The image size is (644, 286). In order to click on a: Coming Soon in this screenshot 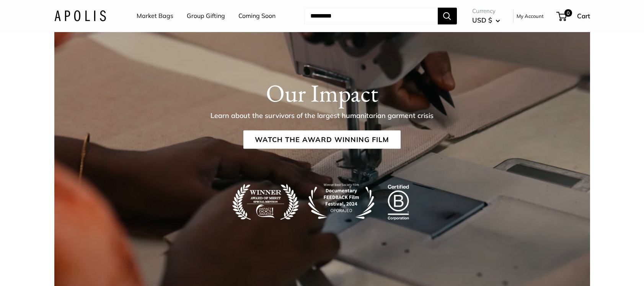, I will do `click(257, 16)`.